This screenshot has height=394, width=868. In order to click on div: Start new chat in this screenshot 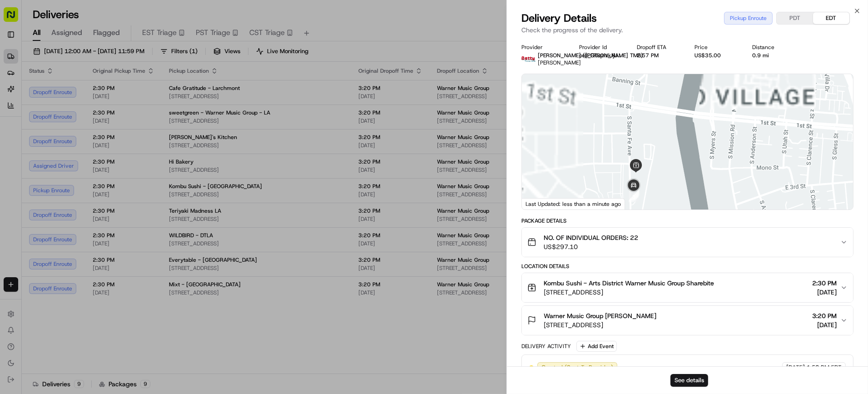, I will do `click(90, 92)`.